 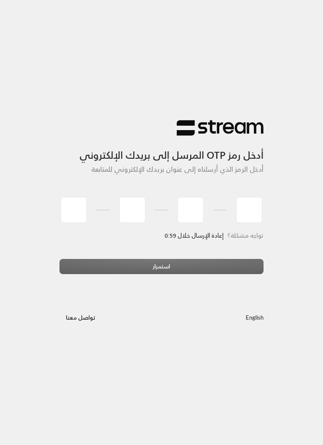 What do you see at coordinates (254, 318) in the screenshot?
I see `a: English` at bounding box center [254, 318].